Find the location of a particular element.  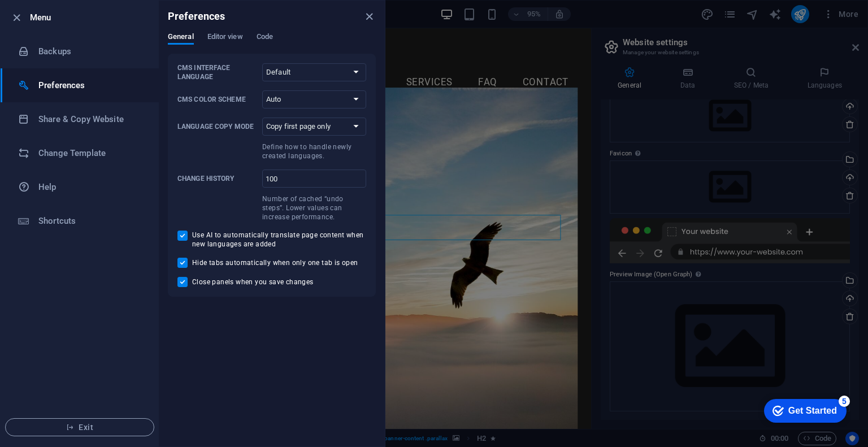

select: Language Copy ModeDefine how to handle newly created languages. is located at coordinates (314, 127).